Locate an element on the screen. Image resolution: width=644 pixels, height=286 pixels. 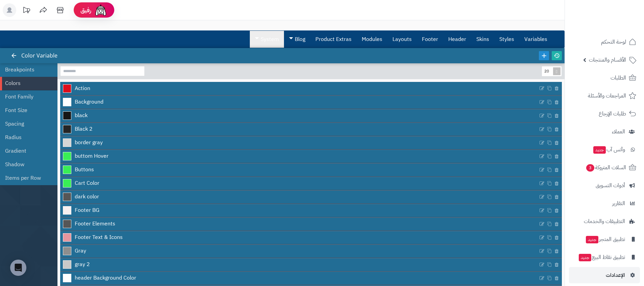
a: Footer is located at coordinates (430, 39).